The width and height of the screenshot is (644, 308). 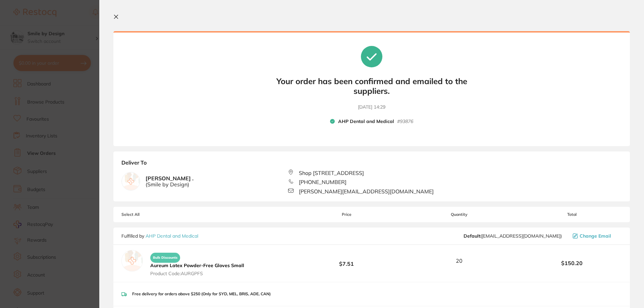 What do you see at coordinates (201, 294) in the screenshot?
I see `p: Free delivery for orders above $250 (Only for SYD, MEL, BRIS, ADE, CAN)` at bounding box center [201, 294].